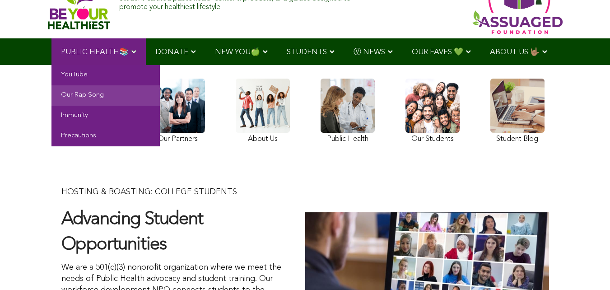  I want to click on input: SUBSCRIBE, so click(305, 44).